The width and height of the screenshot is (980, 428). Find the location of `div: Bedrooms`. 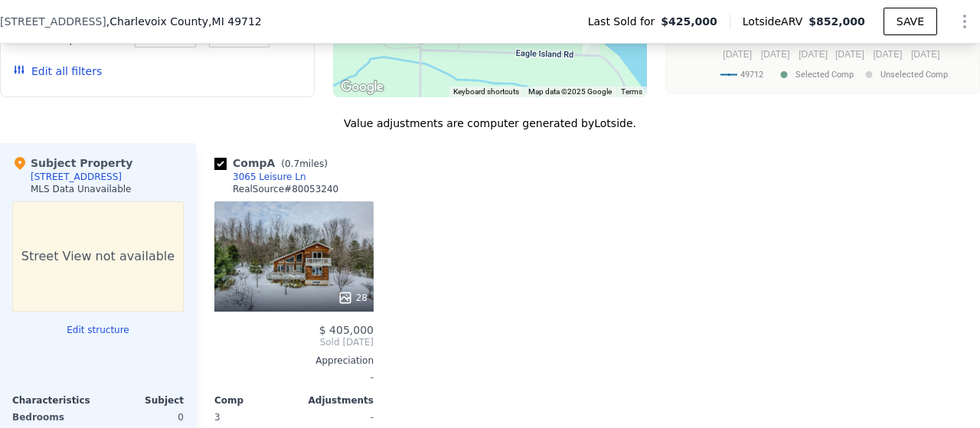

div: Bedrooms is located at coordinates (53, 418).